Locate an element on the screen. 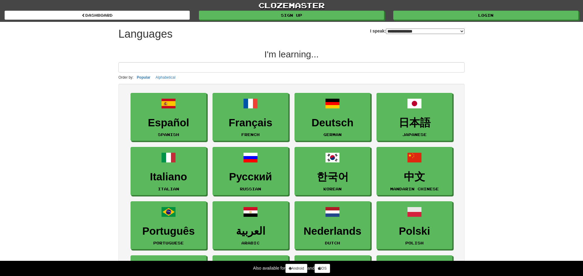 This screenshot has height=276, width=583. small: Order by: is located at coordinates (126, 77).